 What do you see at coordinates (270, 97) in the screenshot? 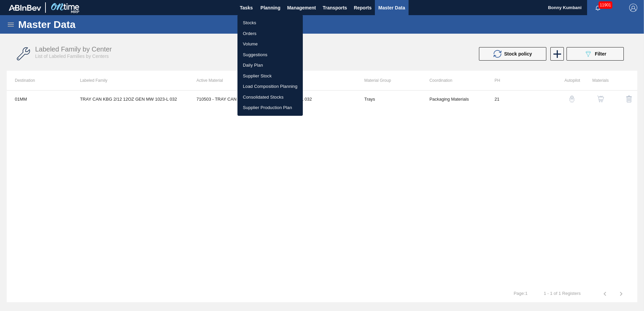
I see `a: Consolidated Stocks` at bounding box center [270, 97].